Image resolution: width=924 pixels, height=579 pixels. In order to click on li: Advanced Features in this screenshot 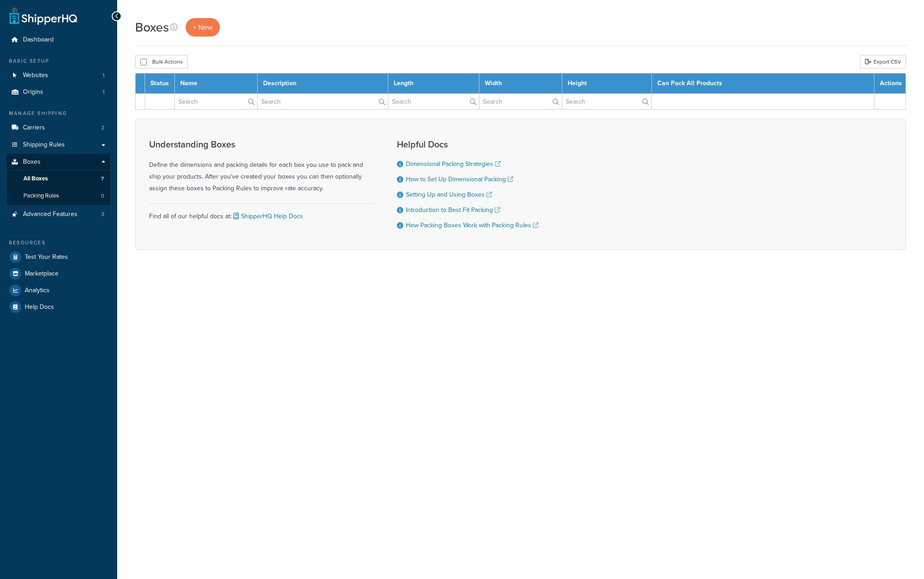, I will do `click(58, 214)`.